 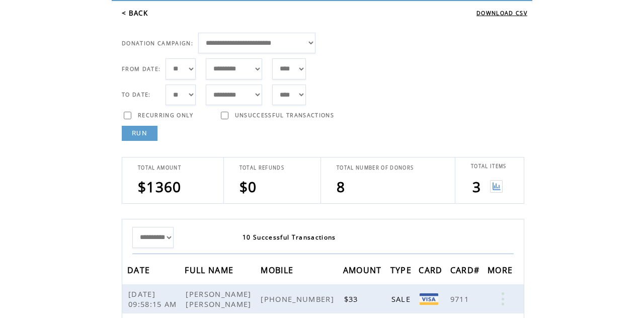 I want to click on span: MORE, so click(x=501, y=271).